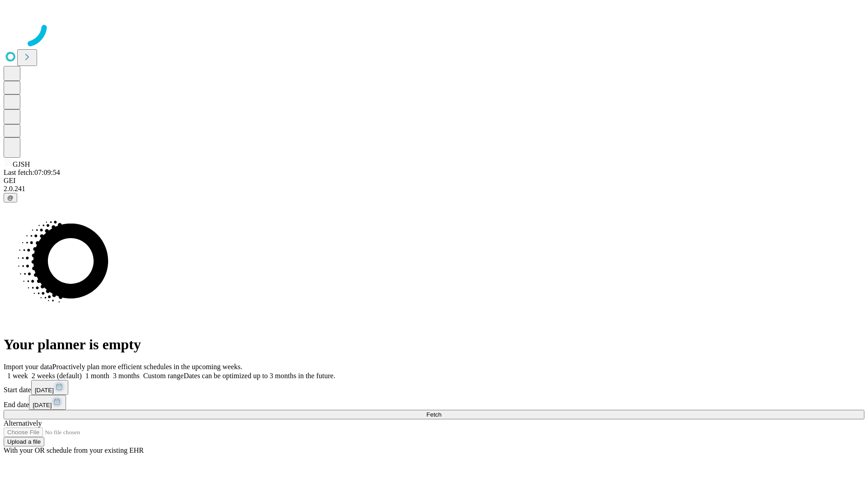 The image size is (868, 488). Describe the element at coordinates (434, 388) in the screenshot. I see `div: Start date` at that location.